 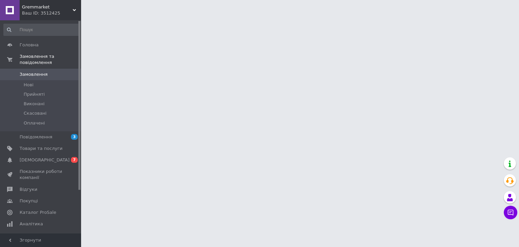 What do you see at coordinates (38, 212) in the screenshot?
I see `span: Каталог ProSale` at bounding box center [38, 212].